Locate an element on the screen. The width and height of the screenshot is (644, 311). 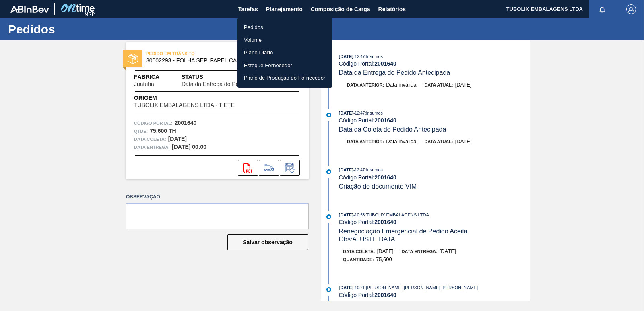
li: Volume is located at coordinates (284, 40).